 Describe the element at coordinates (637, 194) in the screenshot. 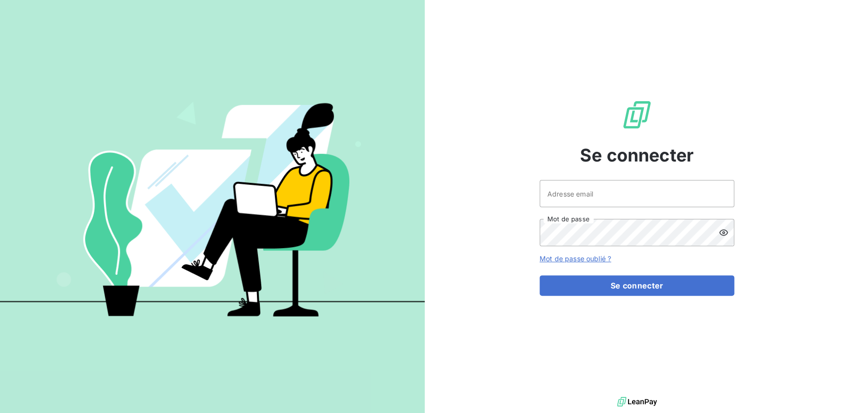

I see `input: placeholder` at that location.